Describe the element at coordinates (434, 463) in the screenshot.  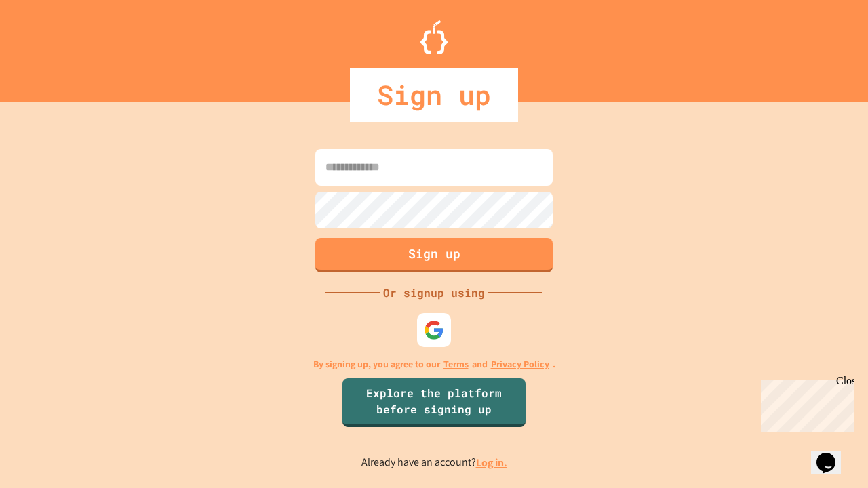
I see `p: Already have an account?` at that location.